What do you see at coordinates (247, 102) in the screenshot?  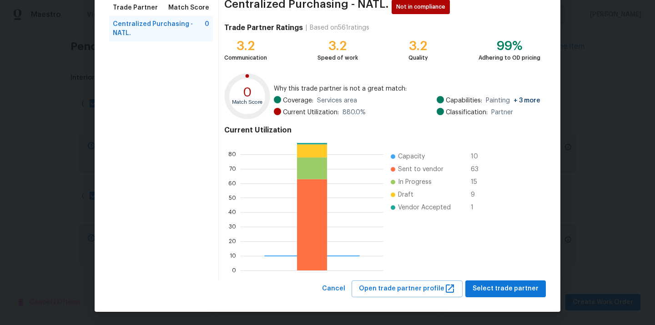 I see `text: Match Score` at bounding box center [247, 102].